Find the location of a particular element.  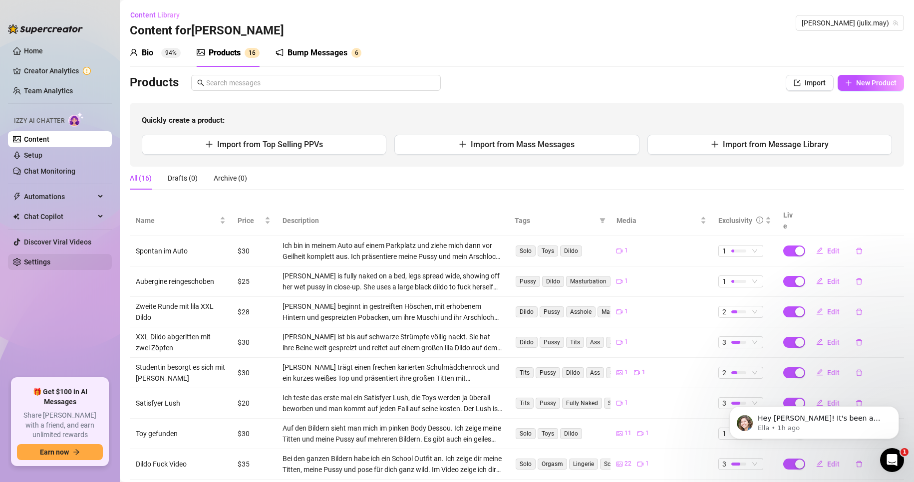

span: search is located at coordinates (201, 83).